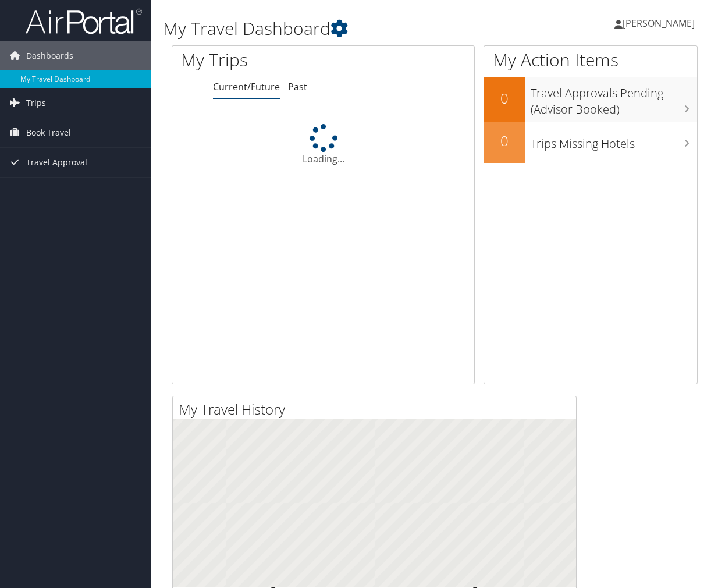  I want to click on a: 0Trips Missing Hotels, so click(591, 142).